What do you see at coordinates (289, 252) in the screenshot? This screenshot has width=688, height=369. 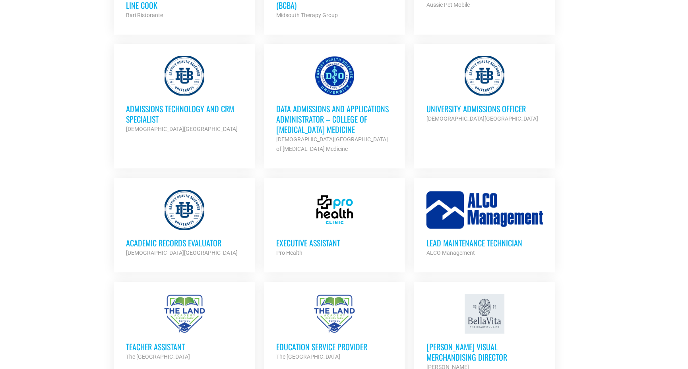 I see `strong: Pro Health` at bounding box center [289, 252].